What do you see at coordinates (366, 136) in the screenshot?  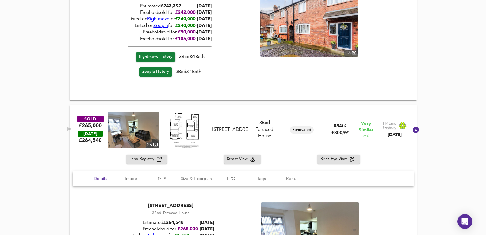 I see `span: 96 %` at bounding box center [366, 136].